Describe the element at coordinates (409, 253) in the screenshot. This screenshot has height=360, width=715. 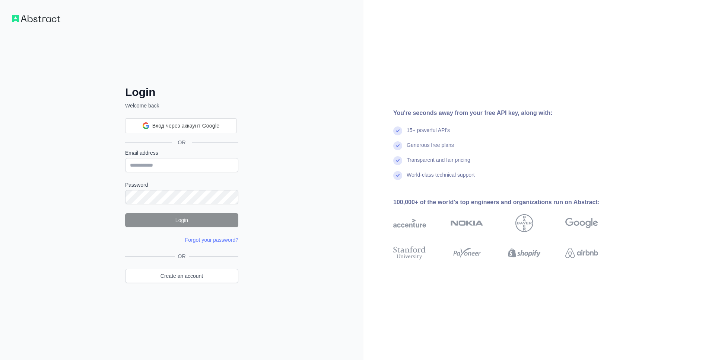
I see `img: stanford university` at that location.